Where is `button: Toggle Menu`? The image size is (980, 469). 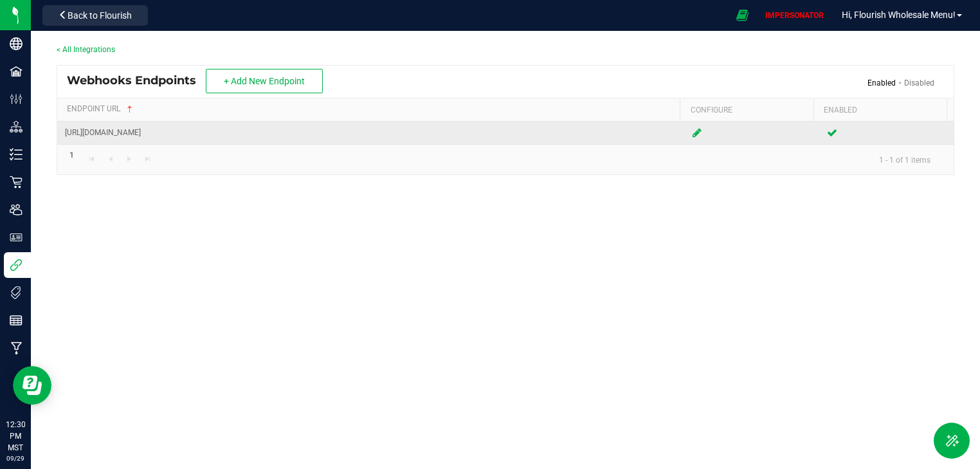
button: Toggle Menu is located at coordinates (952, 440).